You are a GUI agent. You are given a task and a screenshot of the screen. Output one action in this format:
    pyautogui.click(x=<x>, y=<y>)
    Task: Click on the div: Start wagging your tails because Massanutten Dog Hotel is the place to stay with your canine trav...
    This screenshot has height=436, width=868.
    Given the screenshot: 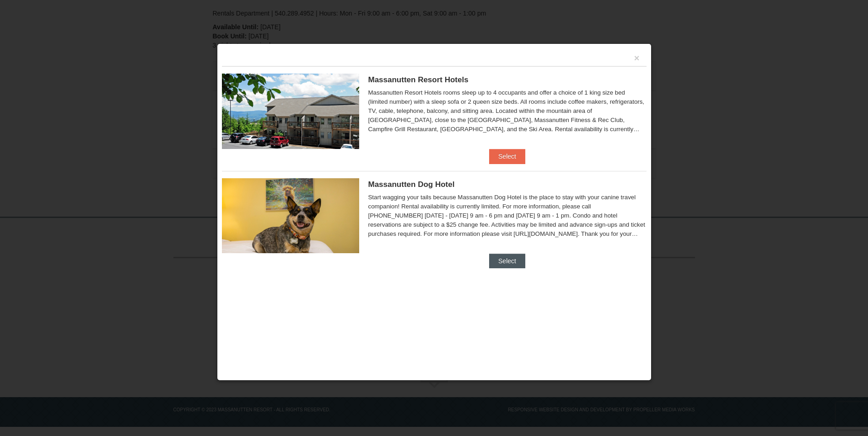 What is the action you would take?
    pyautogui.click(x=508, y=216)
    